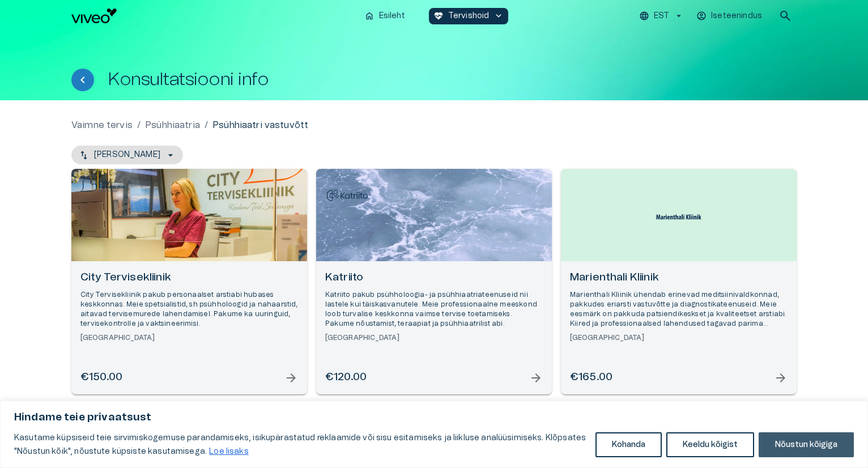 The width and height of the screenshot is (868, 468). I want to click on h6: €165.00, so click(591, 377).